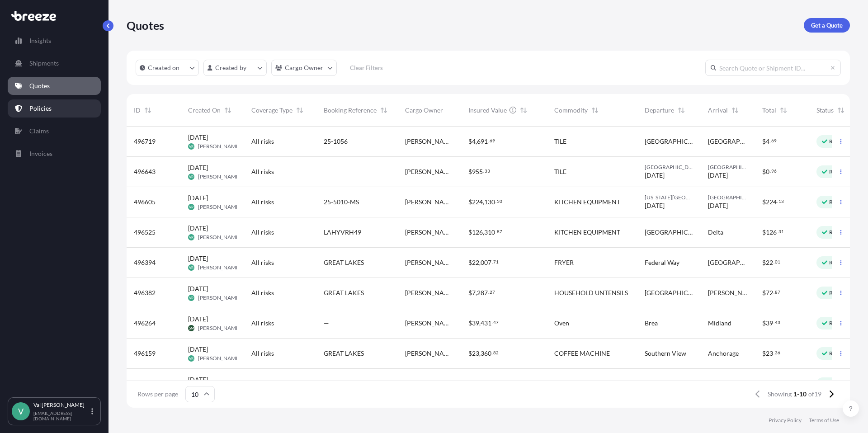 The height and width of the screenshot is (433, 868). What do you see at coordinates (662, 263) in the screenshot?
I see `span: Federal Way` at bounding box center [662, 263].